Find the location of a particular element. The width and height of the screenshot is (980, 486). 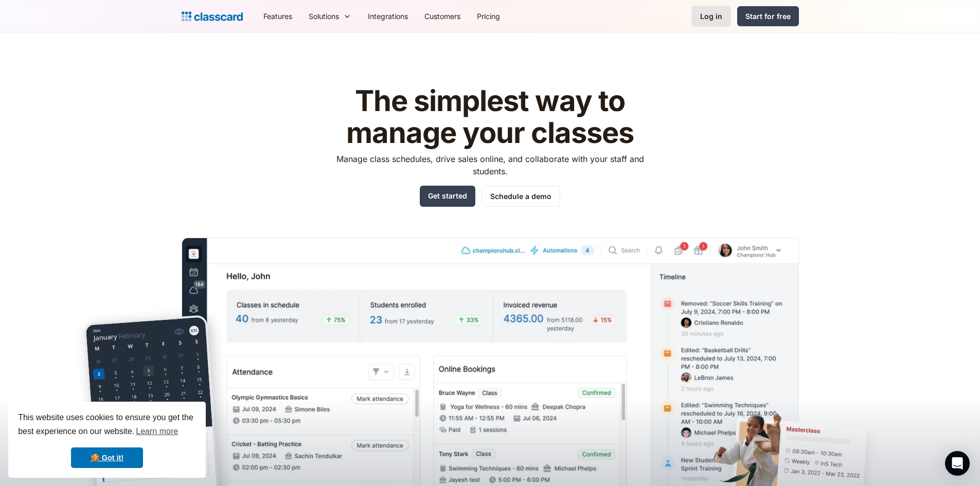

div: Log in is located at coordinates (711, 16).